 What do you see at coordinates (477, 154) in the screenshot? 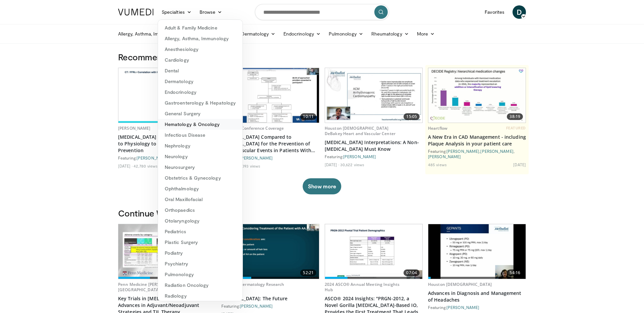
I see `div: Featuring: , ,` at bounding box center [477, 154].